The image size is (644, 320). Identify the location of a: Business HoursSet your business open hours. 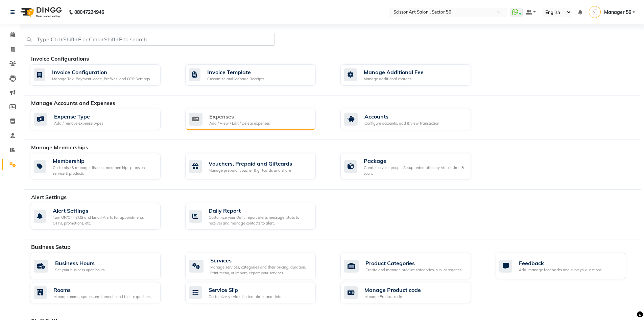
(103, 266).